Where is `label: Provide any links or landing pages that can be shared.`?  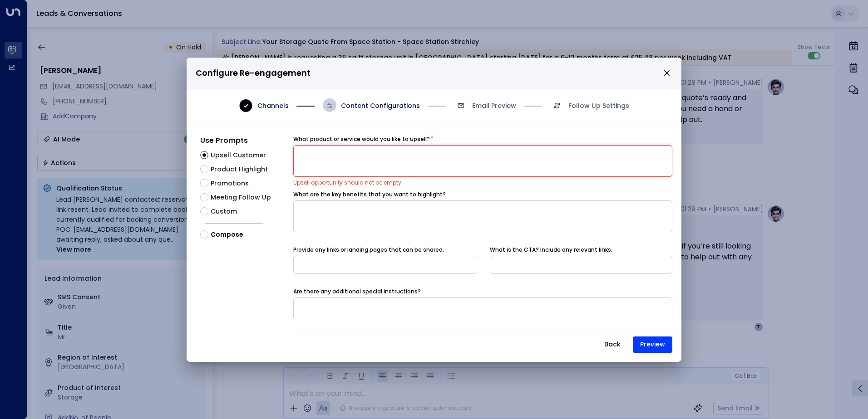
label: Provide any links or landing pages that can be shared. is located at coordinates (368, 250).